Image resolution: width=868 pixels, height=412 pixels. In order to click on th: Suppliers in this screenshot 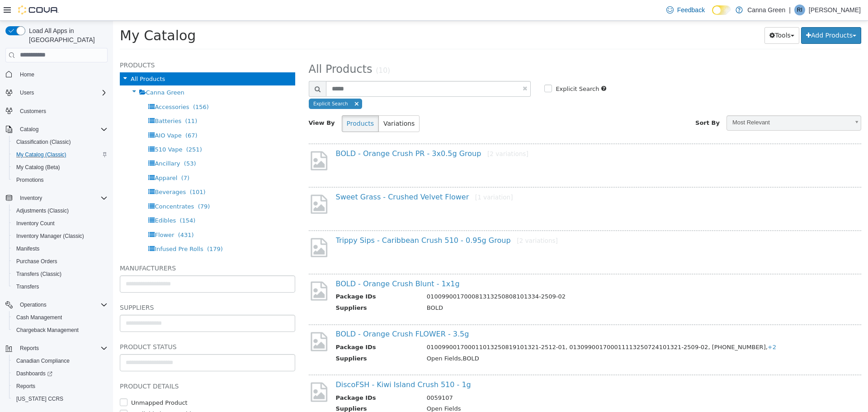, I will do `click(265, 389)`.